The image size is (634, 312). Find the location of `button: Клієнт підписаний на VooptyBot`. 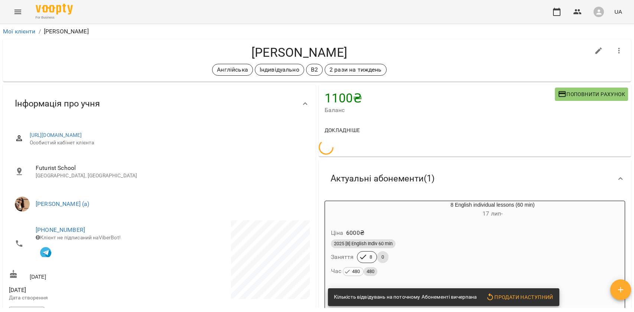

button: Клієнт підписаний на VooptyBot is located at coordinates (46, 252).